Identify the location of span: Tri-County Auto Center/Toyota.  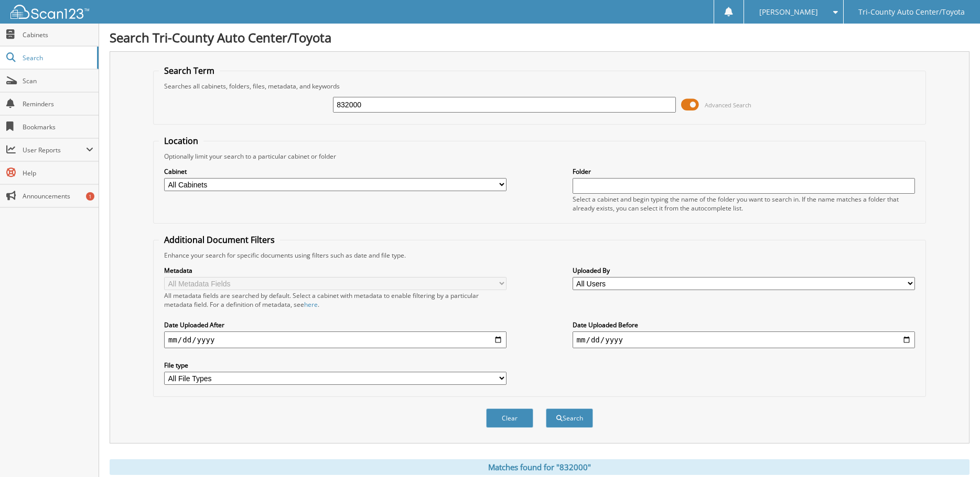
(911, 12).